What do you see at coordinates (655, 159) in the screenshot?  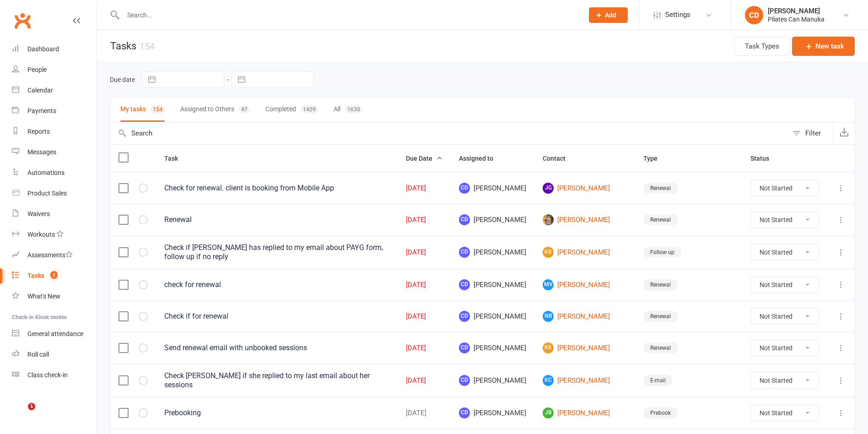 I see `button: Type` at bounding box center [655, 159].